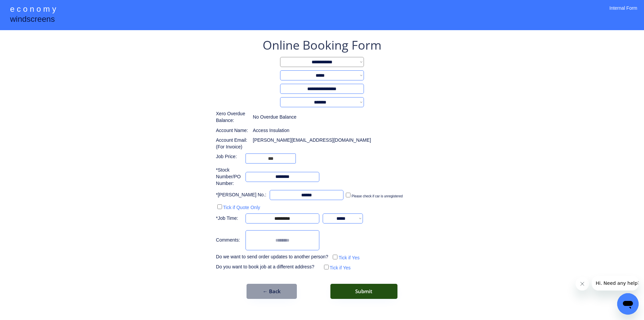 The width and height of the screenshot is (644, 320). What do you see at coordinates (271, 131) in the screenshot?
I see `div: Access Insulation` at bounding box center [271, 131].